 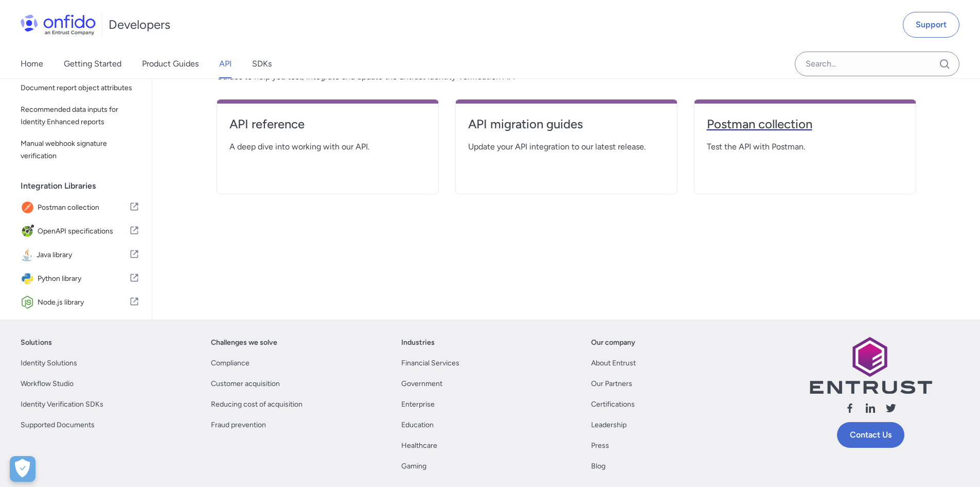 What do you see at coordinates (878, 64) in the screenshot?
I see `input: Onfido search input field` at bounding box center [878, 64].